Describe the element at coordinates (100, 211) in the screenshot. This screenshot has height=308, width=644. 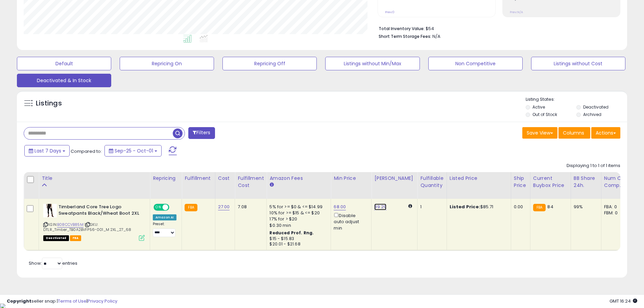
I see `b: Timberland Core Tree Logo Sweatpants Black/Wheat Boot 2XL` at that location.